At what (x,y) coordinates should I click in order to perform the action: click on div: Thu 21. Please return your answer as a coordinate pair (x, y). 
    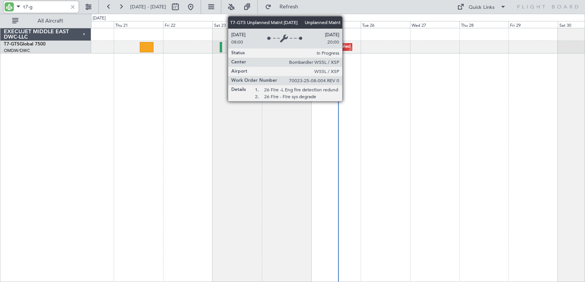
    Looking at the image, I should click on (138, 24).